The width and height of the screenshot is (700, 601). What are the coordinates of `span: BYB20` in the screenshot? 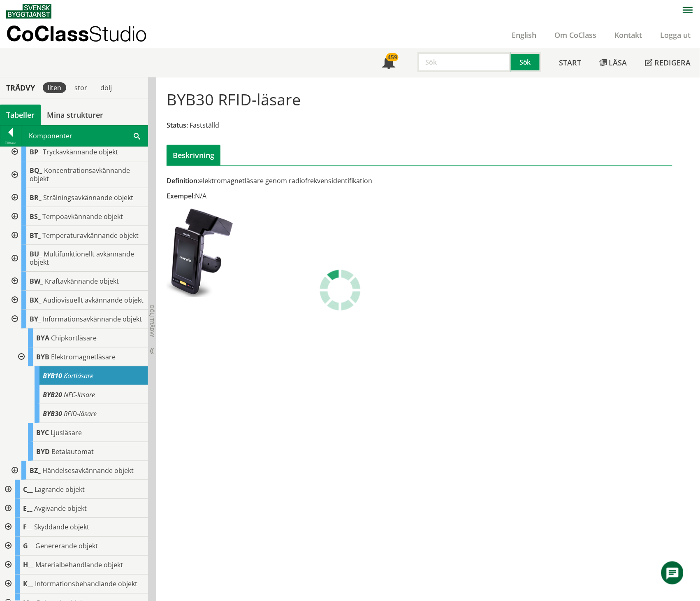 It's located at (52, 395).